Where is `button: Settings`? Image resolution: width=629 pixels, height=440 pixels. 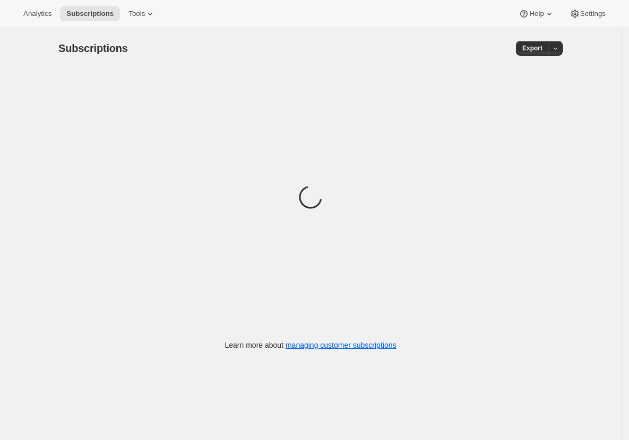 button: Settings is located at coordinates (587, 14).